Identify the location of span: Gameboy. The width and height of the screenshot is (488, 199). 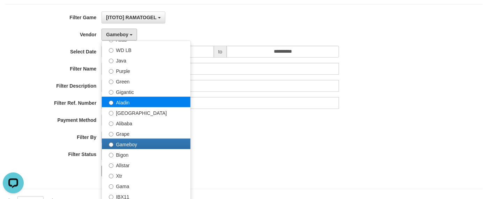
(117, 35).